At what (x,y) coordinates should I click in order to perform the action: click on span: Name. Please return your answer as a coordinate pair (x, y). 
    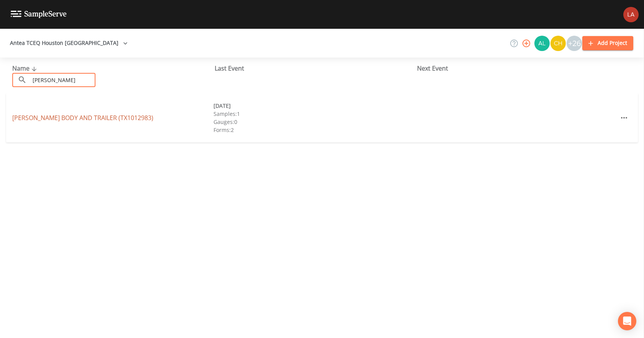
    Looking at the image, I should click on (25, 68).